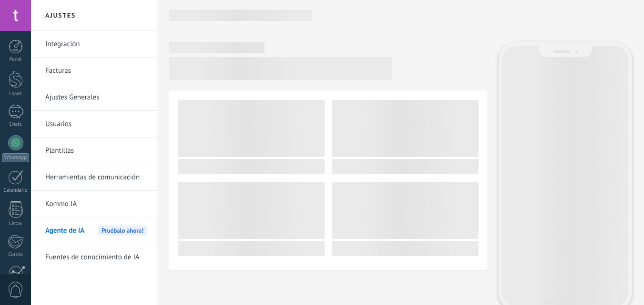 Image resolution: width=644 pixels, height=305 pixels. Describe the element at coordinates (96, 257) in the screenshot. I see `a: Fuentes de conocimiento de IA` at that location.